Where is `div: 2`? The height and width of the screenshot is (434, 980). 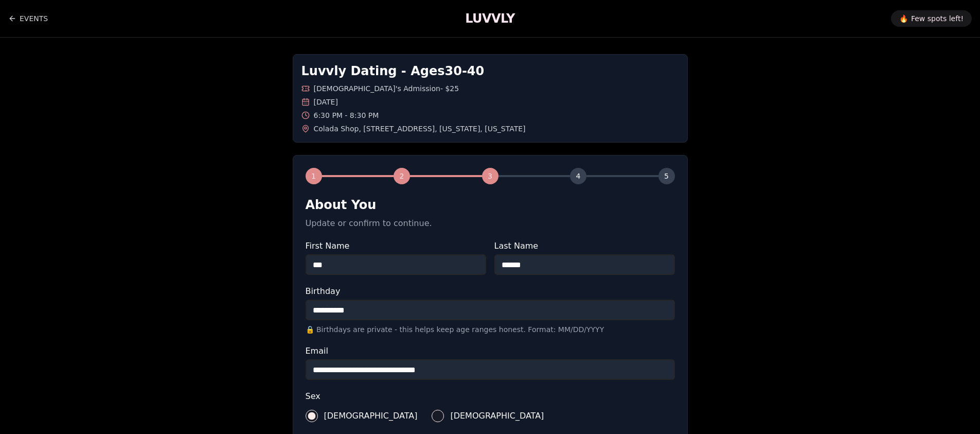
div: 2 is located at coordinates (401, 176).